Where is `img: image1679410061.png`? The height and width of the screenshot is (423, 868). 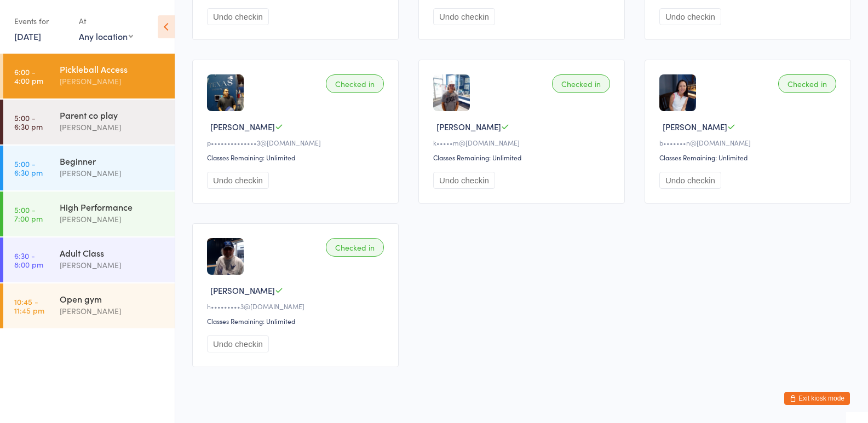
img: image1679410061.png is located at coordinates (225, 256).